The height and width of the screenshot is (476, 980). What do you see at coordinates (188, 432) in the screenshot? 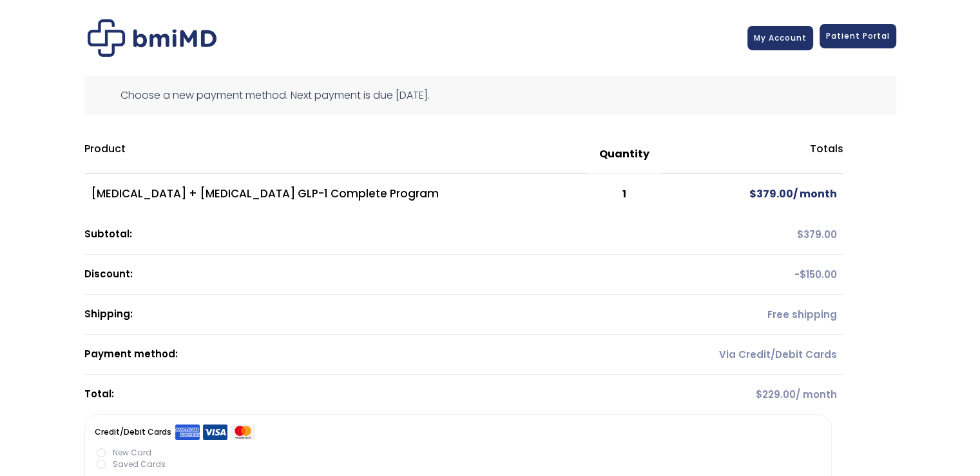
I see `img: Amex` at bounding box center [188, 432].